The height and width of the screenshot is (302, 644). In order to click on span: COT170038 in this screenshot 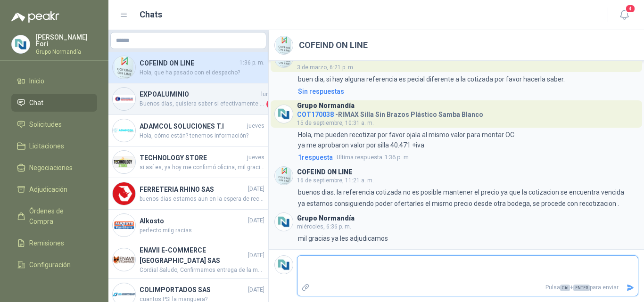, I will do `click(316, 114)`.